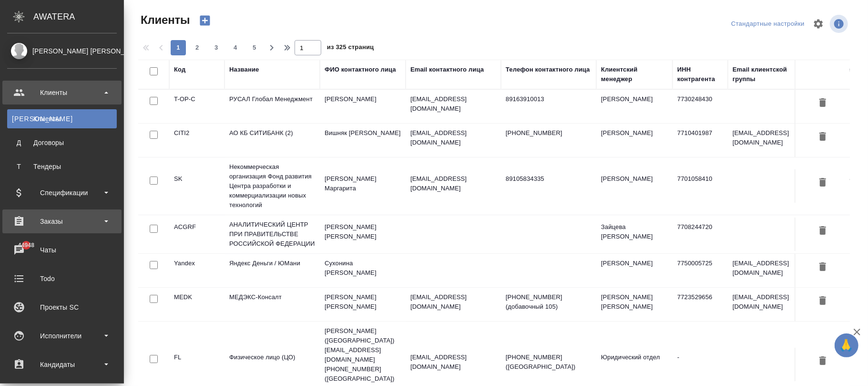  What do you see at coordinates (244, 70) in the screenshot?
I see `div: Название` at bounding box center [244, 70].